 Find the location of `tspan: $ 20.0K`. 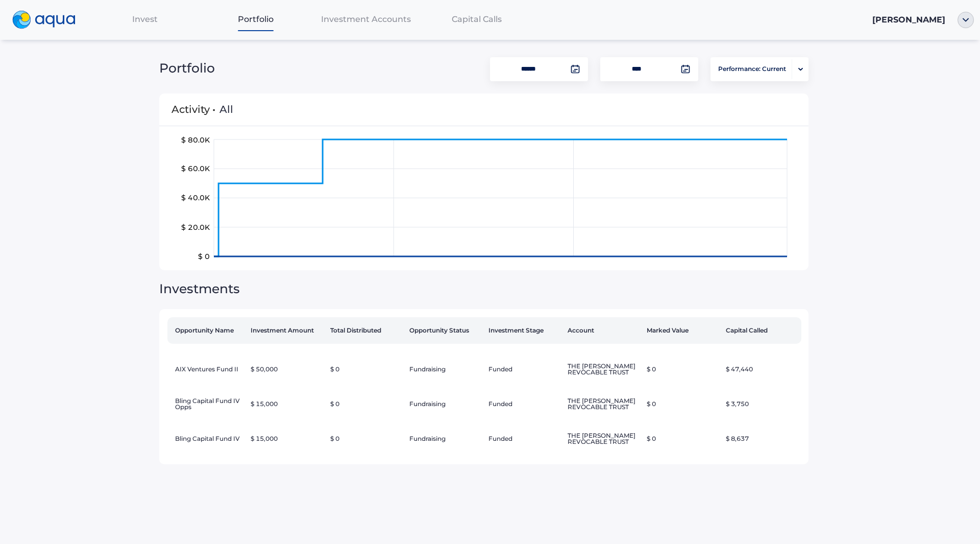

tspan: $ 20.0K is located at coordinates (196, 228).